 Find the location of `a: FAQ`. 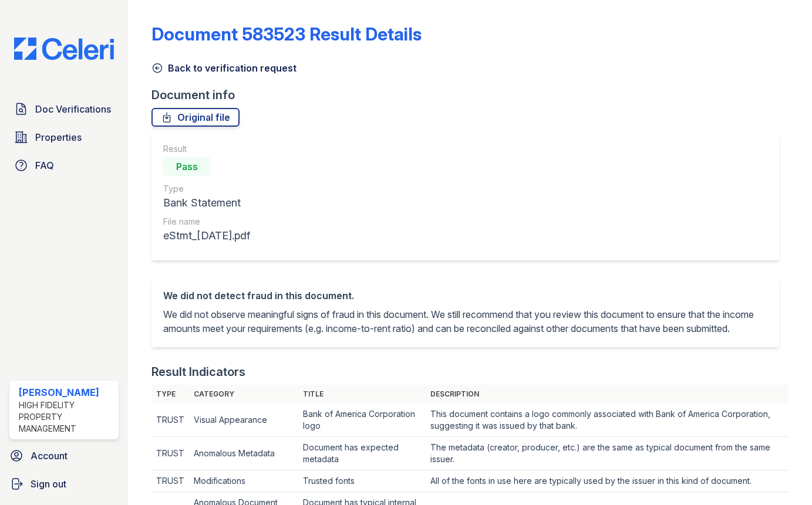

a: FAQ is located at coordinates (64, 166).